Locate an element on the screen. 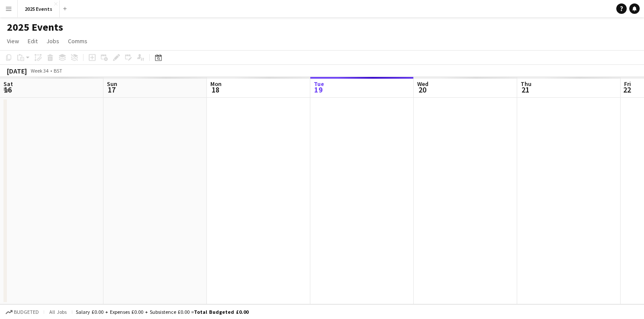 This screenshot has width=644, height=319. button: 2025 Events is located at coordinates (38, 8).